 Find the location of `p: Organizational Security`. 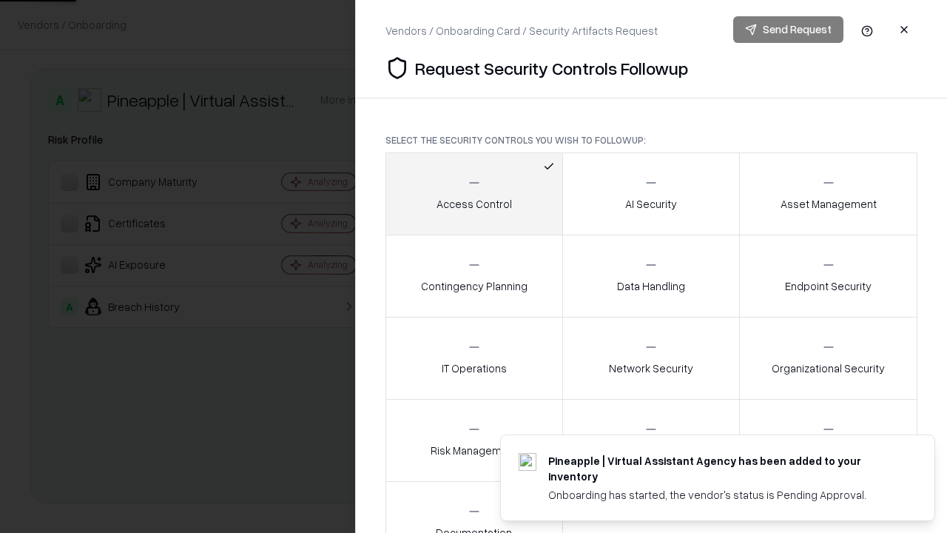

p: Organizational Security is located at coordinates (828, 368).